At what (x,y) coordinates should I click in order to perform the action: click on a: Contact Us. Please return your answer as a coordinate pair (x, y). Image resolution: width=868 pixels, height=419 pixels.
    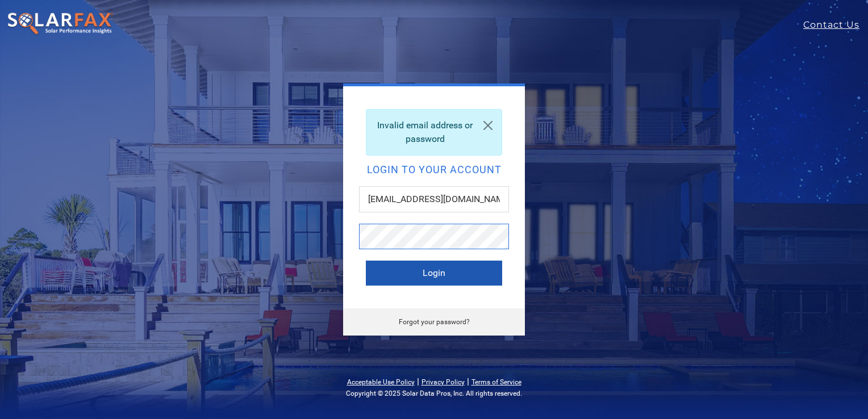
    Looking at the image, I should click on (836, 25).